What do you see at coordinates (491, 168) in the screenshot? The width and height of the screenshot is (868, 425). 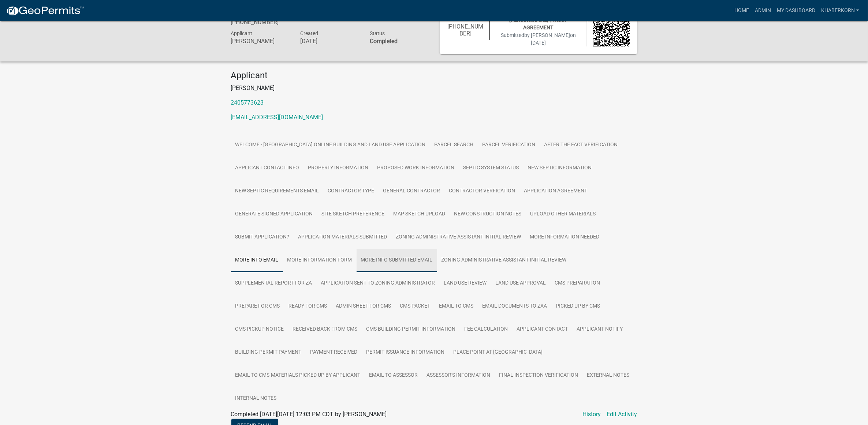 I see `a: Septic System Status` at bounding box center [491, 168].